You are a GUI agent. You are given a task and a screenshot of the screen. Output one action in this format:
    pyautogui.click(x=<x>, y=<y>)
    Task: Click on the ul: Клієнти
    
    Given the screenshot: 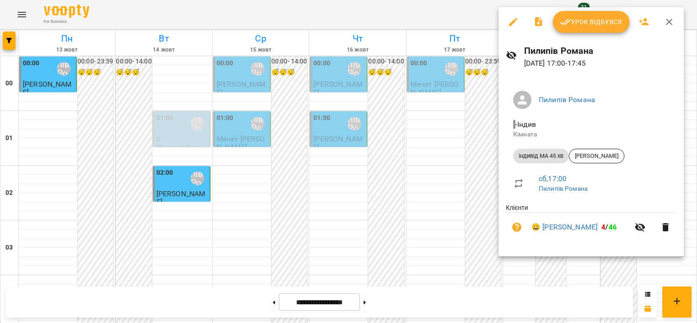 What is the action you would take?
    pyautogui.click(x=591, y=224)
    